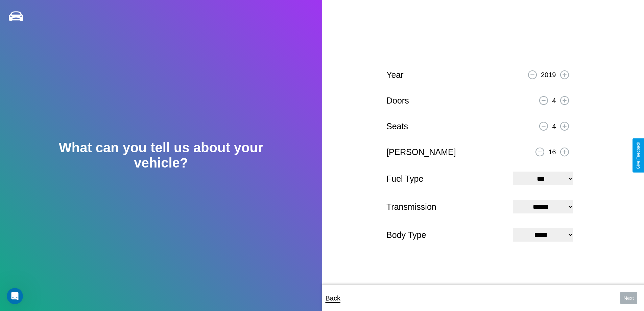  I want to click on p: Back, so click(333, 298).